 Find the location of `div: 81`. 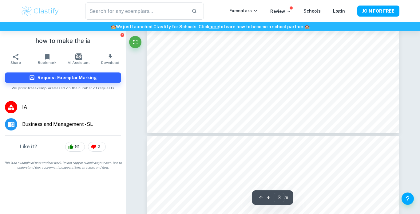

div: 81 is located at coordinates (75, 147).